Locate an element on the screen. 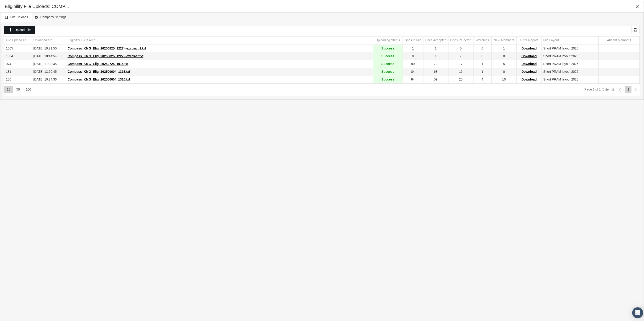 This screenshot has height=322, width=644. td: 8 is located at coordinates (413, 55).